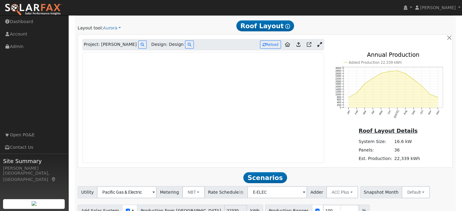  What do you see at coordinates (405, 112) in the screenshot?
I see `text: Aug` at bounding box center [405, 112].